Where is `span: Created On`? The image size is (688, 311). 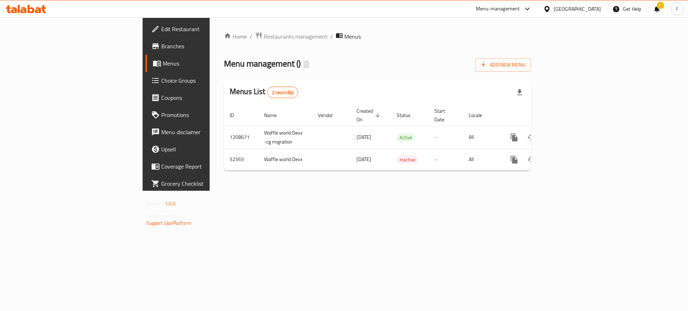
span: Created On is located at coordinates (369, 115).